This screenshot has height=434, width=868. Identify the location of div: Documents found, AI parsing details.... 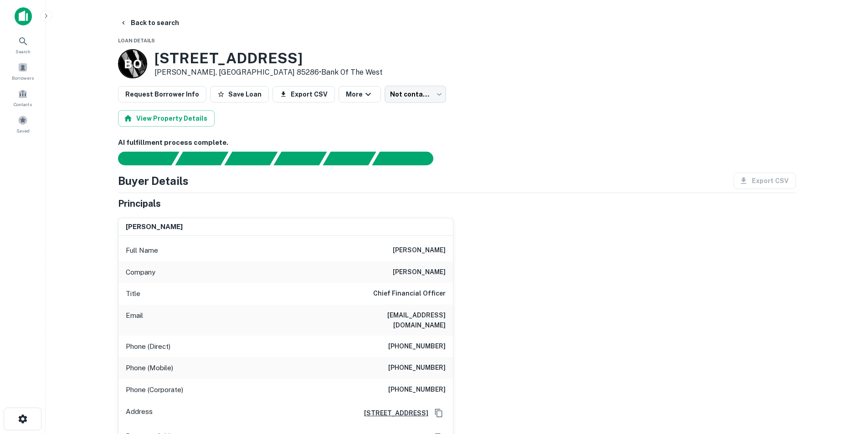
(250, 158).